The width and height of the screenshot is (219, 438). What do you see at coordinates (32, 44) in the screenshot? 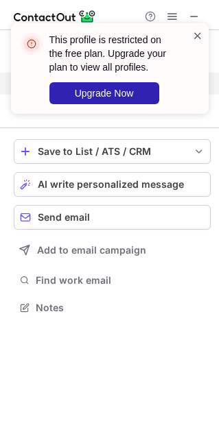
I see `img: error` at bounding box center [32, 44].